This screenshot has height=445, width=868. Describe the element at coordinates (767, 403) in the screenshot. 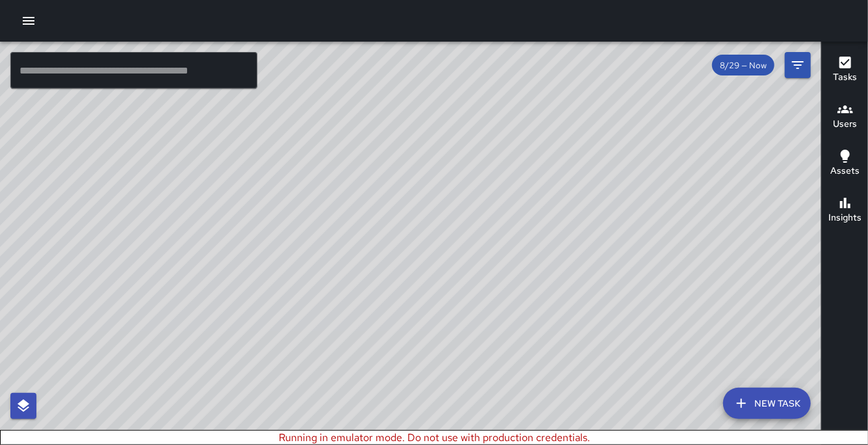

I see `button: New Task` at that location.